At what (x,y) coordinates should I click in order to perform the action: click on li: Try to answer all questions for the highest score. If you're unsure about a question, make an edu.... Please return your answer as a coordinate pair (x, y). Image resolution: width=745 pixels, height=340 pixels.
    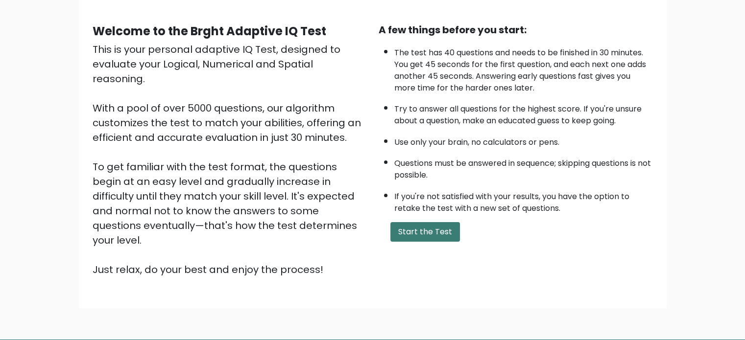
    Looking at the image, I should click on (523, 113).